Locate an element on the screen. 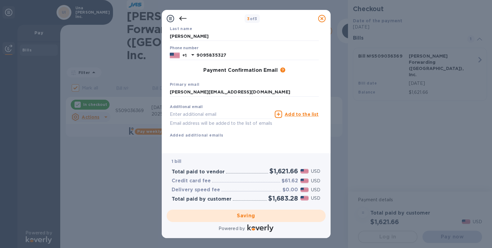  h3: Delivery speed fee is located at coordinates (196, 190).